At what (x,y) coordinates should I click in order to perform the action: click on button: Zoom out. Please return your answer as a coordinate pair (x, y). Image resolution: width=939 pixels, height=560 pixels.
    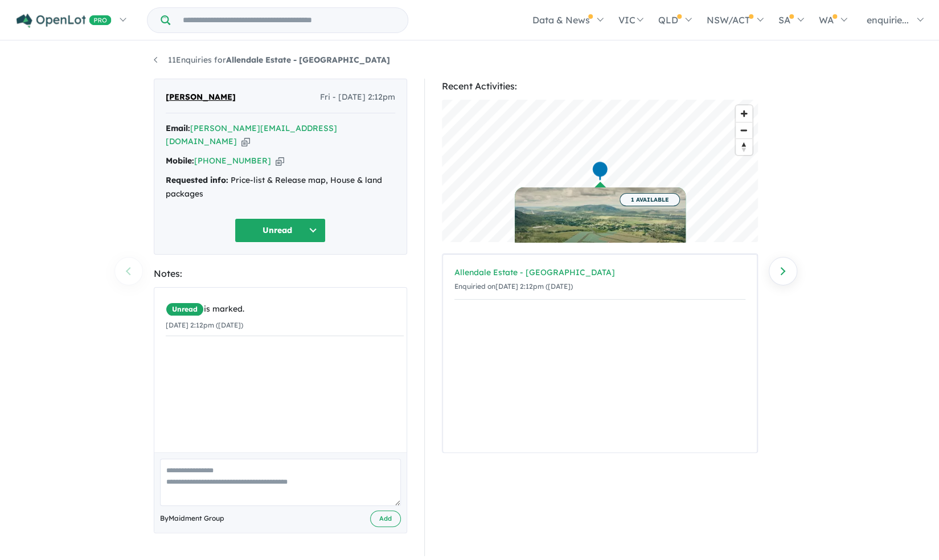
    Looking at the image, I should click on (744, 130).